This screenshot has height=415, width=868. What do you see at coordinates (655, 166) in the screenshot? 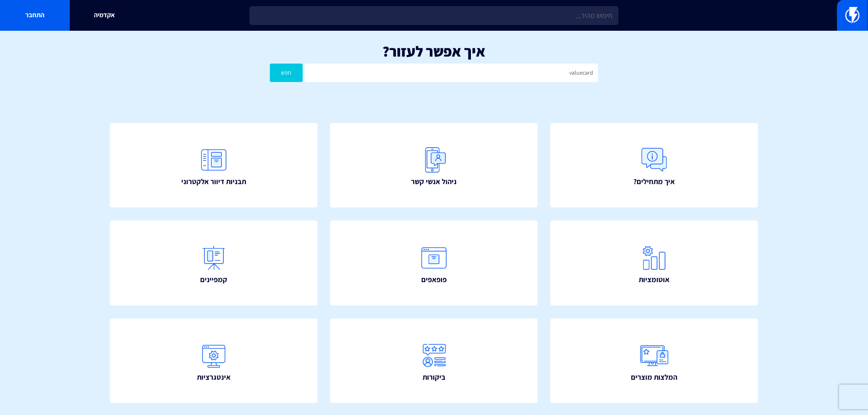
I see `a: איך מתחילים?` at bounding box center [655, 166].